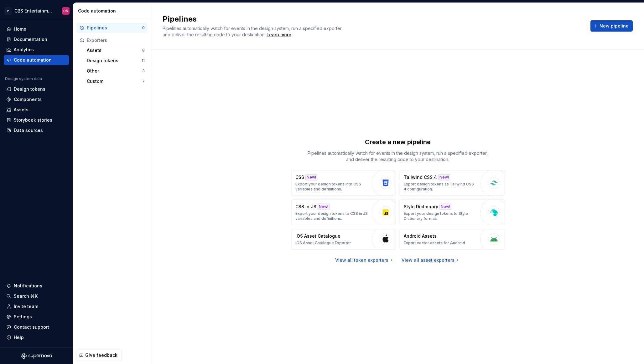 The height and width of the screenshot is (364, 644). I want to click on p: Export your design tokens to Style Dictionary format., so click(440, 216).